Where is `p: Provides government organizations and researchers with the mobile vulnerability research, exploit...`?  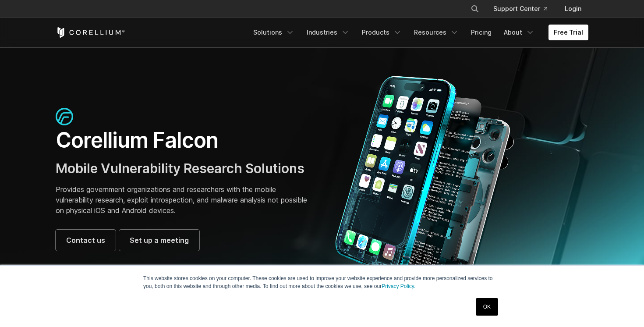
p: Provides government organizations and researchers with the mobile vulnerability research, exploit... is located at coordinates (185, 200).